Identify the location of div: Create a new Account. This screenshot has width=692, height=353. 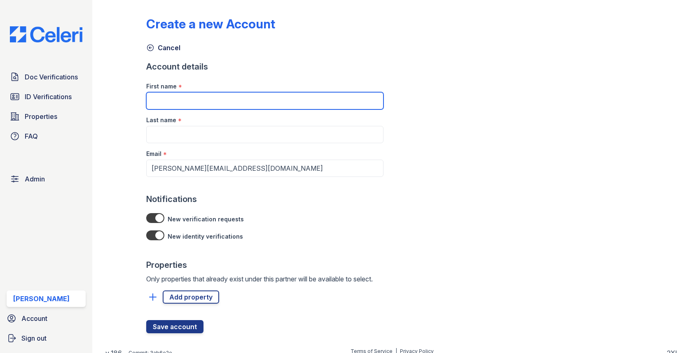
(210, 24).